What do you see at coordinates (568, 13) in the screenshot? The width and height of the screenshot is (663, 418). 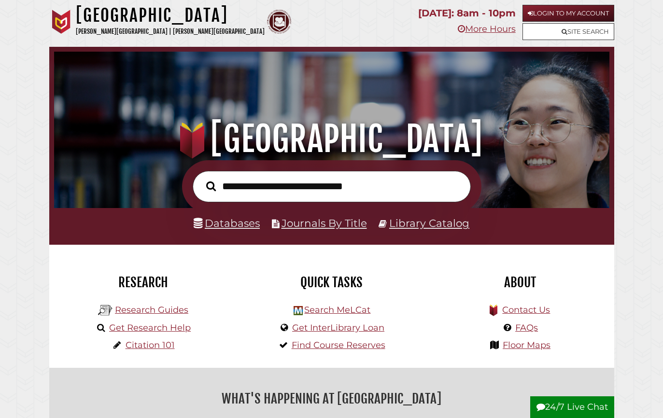 I see `a: Login to My Account` at bounding box center [568, 13].